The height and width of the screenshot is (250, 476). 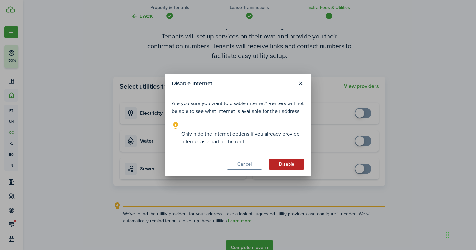 What do you see at coordinates (238, 107) in the screenshot?
I see `p: Are you sure you want to disable internet? Renters will not be able to see what internet is avail...` at bounding box center [238, 107].